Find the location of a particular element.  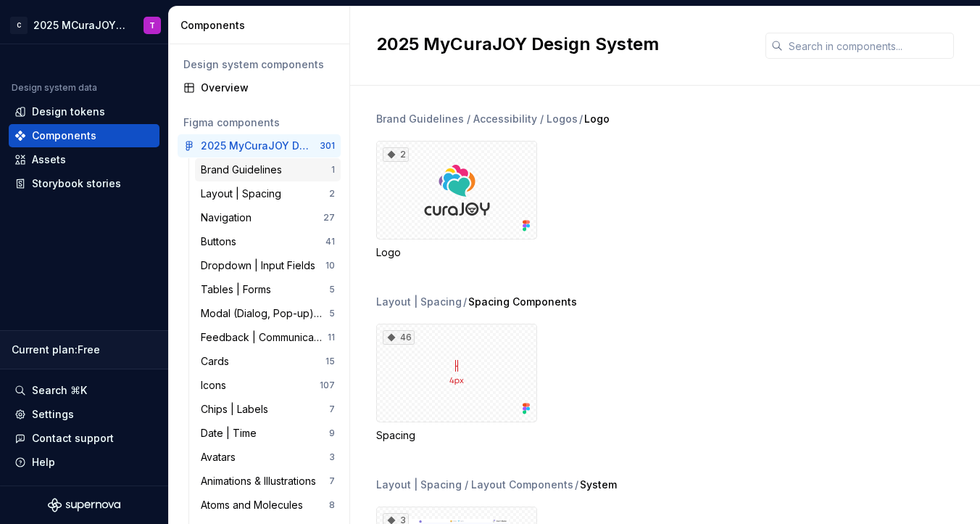

a: Chips | Labels7 is located at coordinates (267, 409).